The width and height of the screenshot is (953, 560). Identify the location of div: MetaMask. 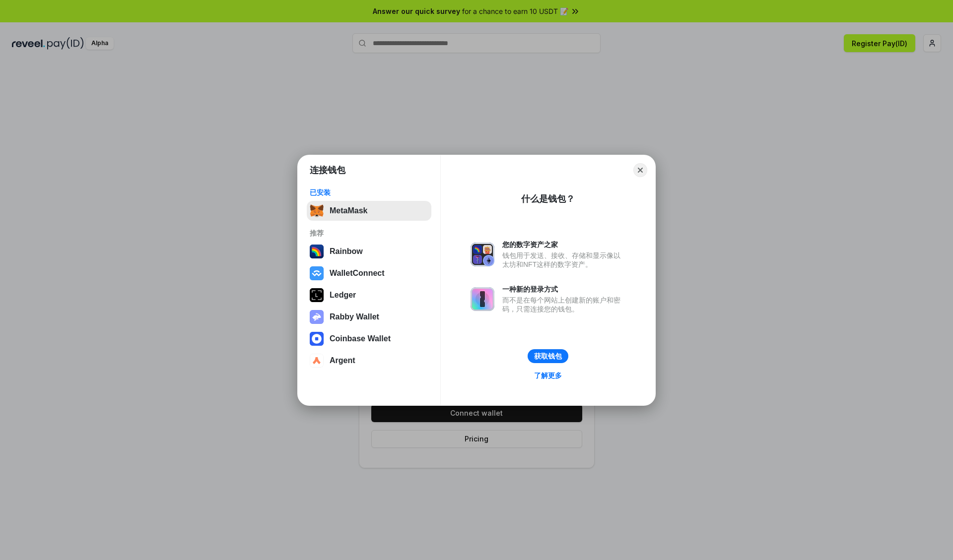
(348, 211).